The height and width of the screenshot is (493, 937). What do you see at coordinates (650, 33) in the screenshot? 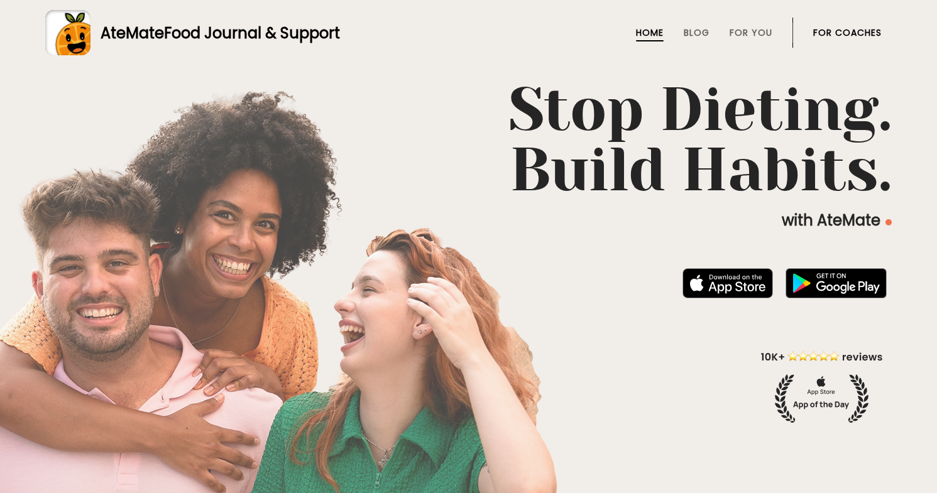
I see `a: Home` at bounding box center [650, 33].